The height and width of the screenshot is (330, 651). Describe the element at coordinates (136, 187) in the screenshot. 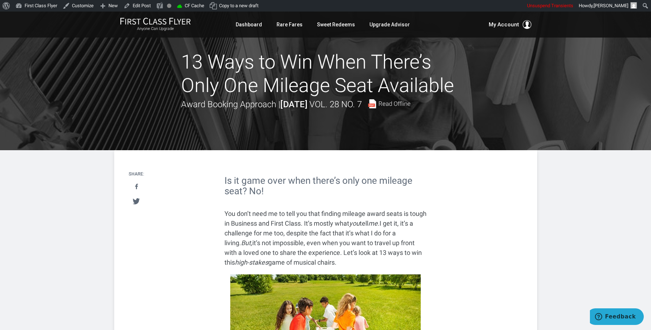

I see `a: Share` at that location.